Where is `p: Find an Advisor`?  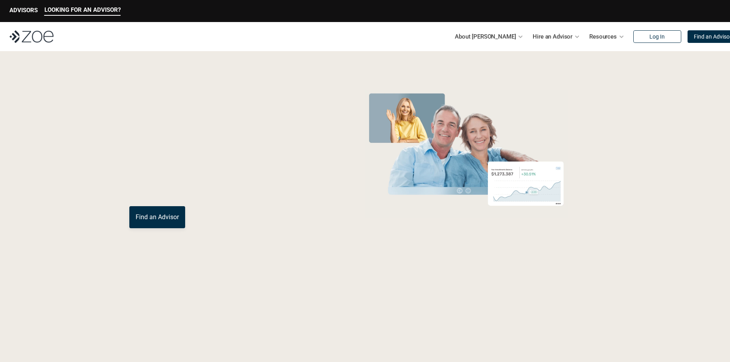 p: Find an Advisor is located at coordinates (157, 217).